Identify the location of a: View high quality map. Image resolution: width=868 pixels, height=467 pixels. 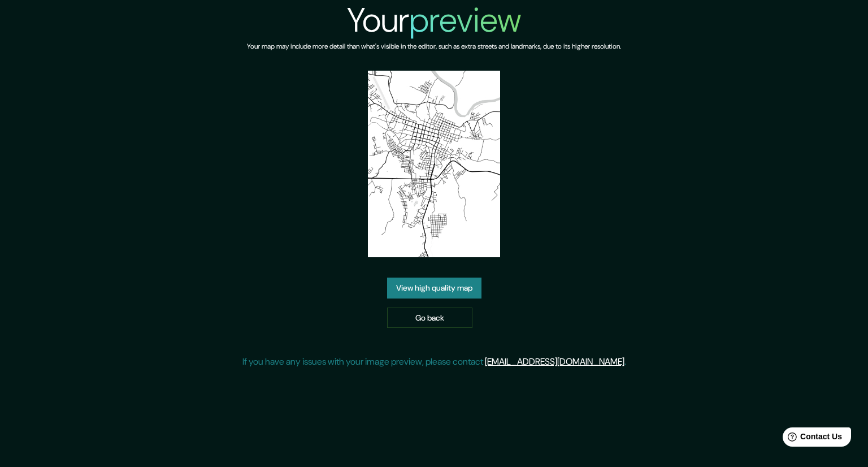
(434, 288).